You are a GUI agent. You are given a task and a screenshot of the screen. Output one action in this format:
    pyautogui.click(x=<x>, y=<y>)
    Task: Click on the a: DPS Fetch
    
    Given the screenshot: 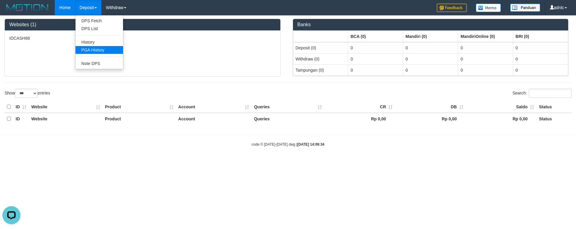 What is the action you would take?
    pyautogui.click(x=99, y=21)
    